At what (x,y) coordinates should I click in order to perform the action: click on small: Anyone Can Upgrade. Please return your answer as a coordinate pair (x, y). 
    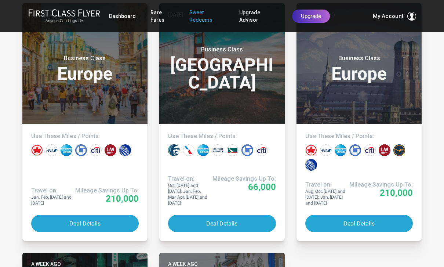
    Looking at the image, I should click on (64, 21).